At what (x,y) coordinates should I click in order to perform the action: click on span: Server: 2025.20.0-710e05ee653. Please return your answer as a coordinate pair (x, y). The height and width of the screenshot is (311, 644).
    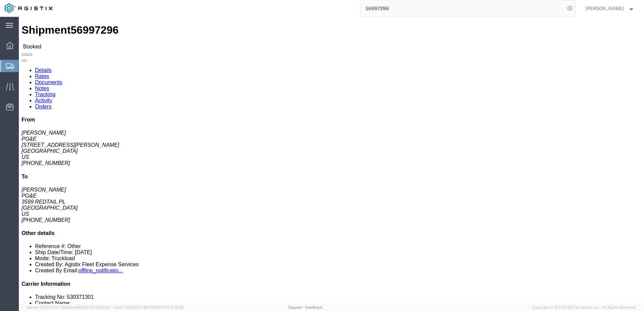
    Looking at the image, I should click on (69, 307).